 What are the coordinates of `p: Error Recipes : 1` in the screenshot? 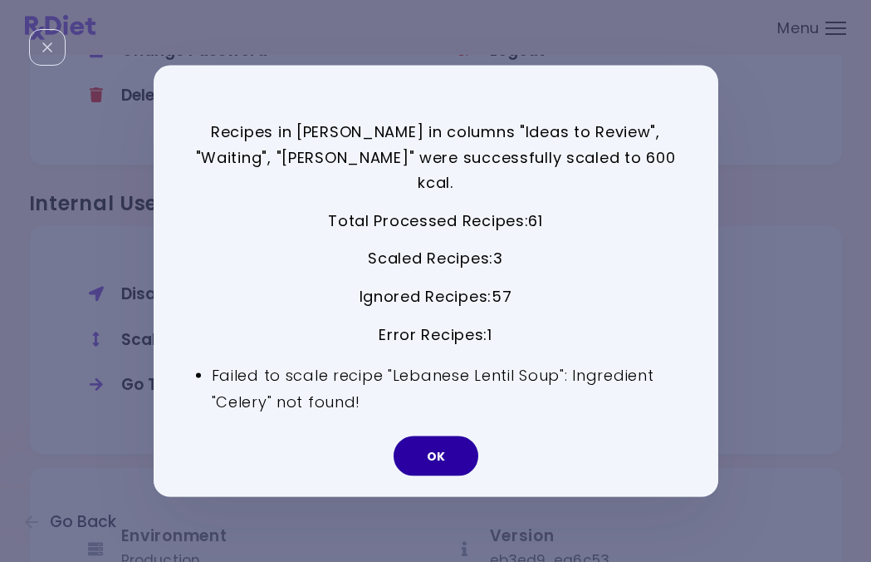 It's located at (436, 334).